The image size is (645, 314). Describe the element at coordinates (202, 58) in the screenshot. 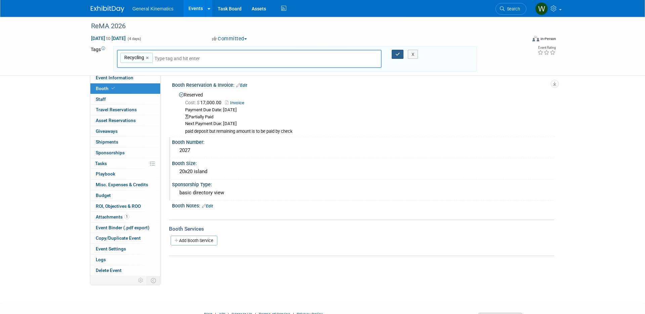

I see `input: Type tag and hit enter` at that location.